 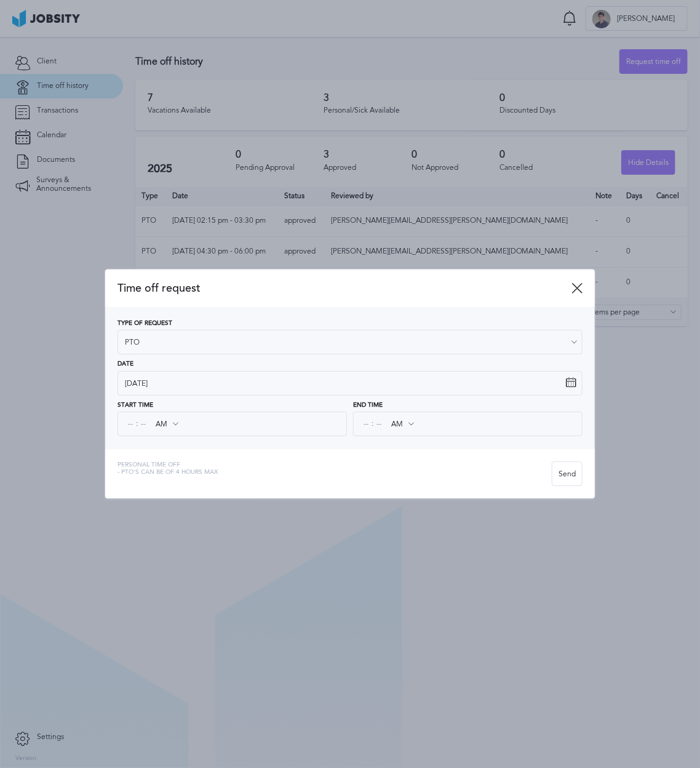 What do you see at coordinates (568, 474) in the screenshot?
I see `button: Send` at bounding box center [568, 474].